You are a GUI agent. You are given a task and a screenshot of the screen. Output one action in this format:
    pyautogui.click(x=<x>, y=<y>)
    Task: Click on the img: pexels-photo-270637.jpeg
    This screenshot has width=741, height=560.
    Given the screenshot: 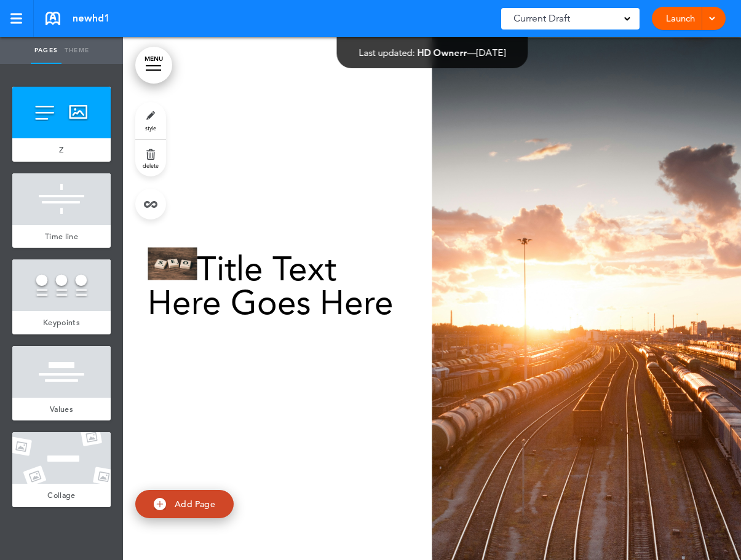 What is the action you would take?
    pyautogui.click(x=172, y=263)
    